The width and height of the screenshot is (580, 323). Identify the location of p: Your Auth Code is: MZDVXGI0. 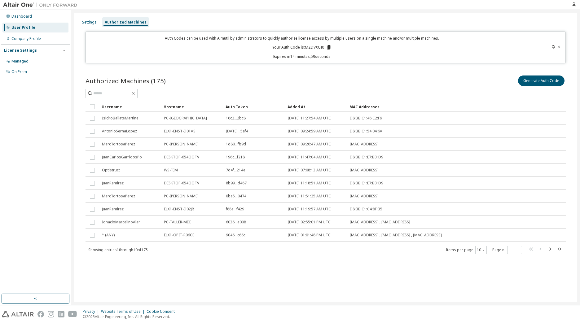
(302, 47).